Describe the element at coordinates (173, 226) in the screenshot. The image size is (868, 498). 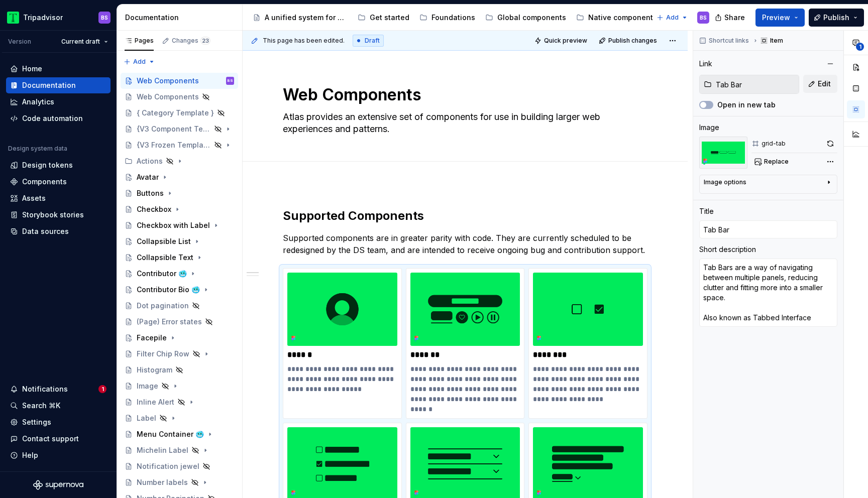
I see `div: Checkbox with Label` at that location.